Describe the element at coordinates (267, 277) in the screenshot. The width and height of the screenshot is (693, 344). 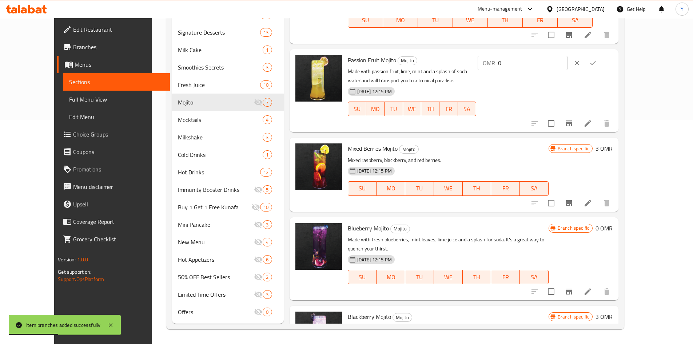
I see `span: 2` at that location.